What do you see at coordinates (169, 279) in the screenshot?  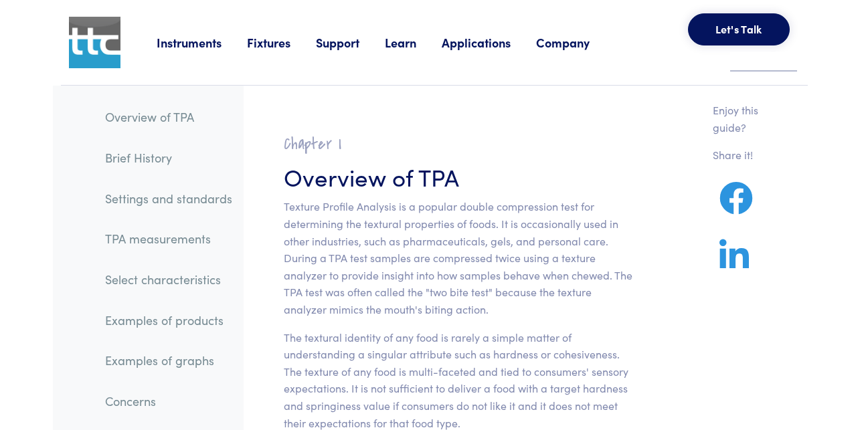 I see `a: Select characteristics` at bounding box center [169, 279].